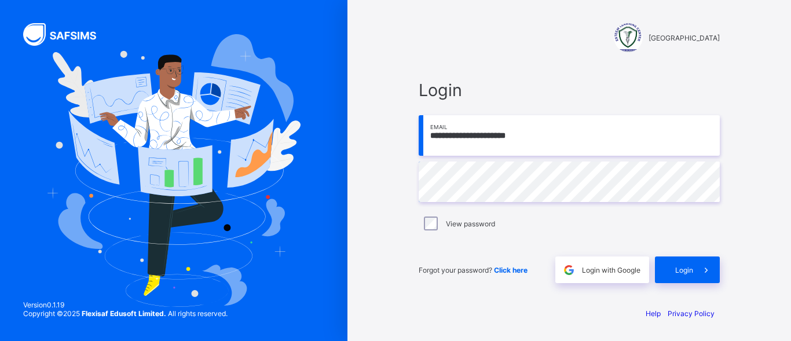 The image size is (791, 341). I want to click on span: Copyright © 2025 All rights reserved., so click(125, 313).